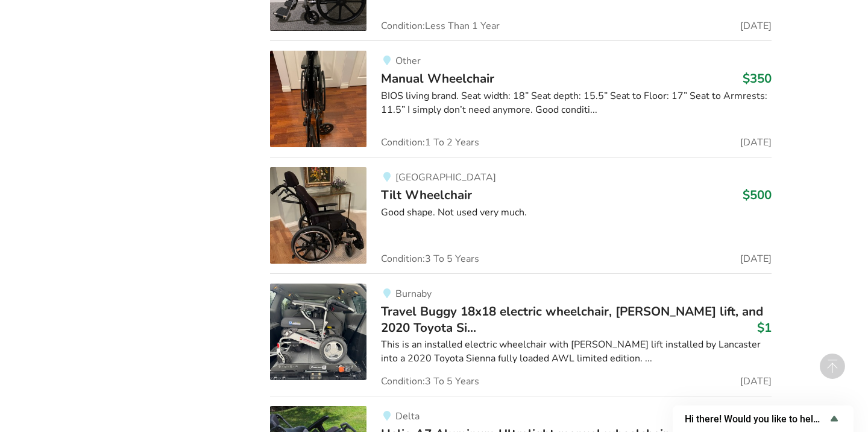  Describe the element at coordinates (408, 416) in the screenshot. I see `span: Delta` at that location.